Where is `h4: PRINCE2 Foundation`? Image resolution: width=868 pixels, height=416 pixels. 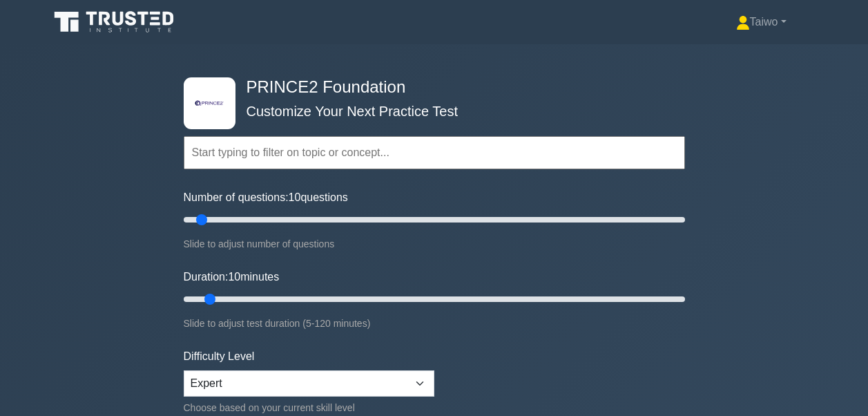 h4: PRINCE2 Foundation is located at coordinates (428, 87).